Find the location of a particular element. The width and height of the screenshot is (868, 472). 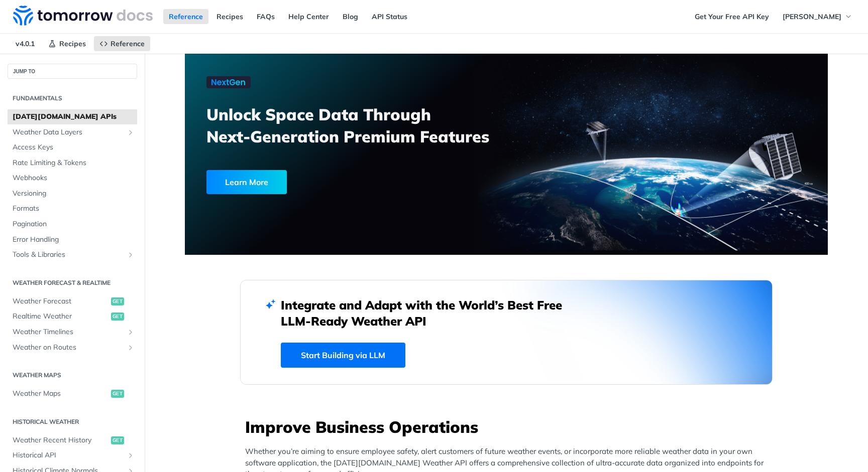

span: Pagination is located at coordinates (73, 225).